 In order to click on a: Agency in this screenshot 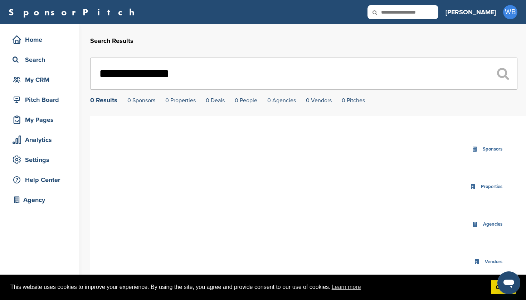, I will do `click(39, 200)`.